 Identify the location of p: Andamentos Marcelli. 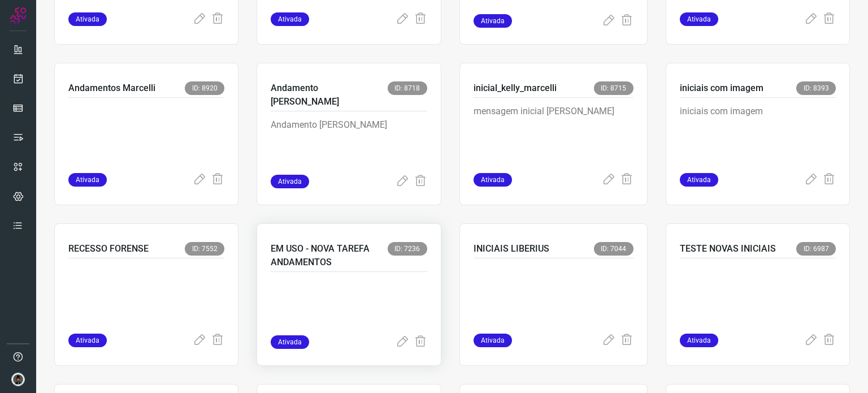
(112, 88).